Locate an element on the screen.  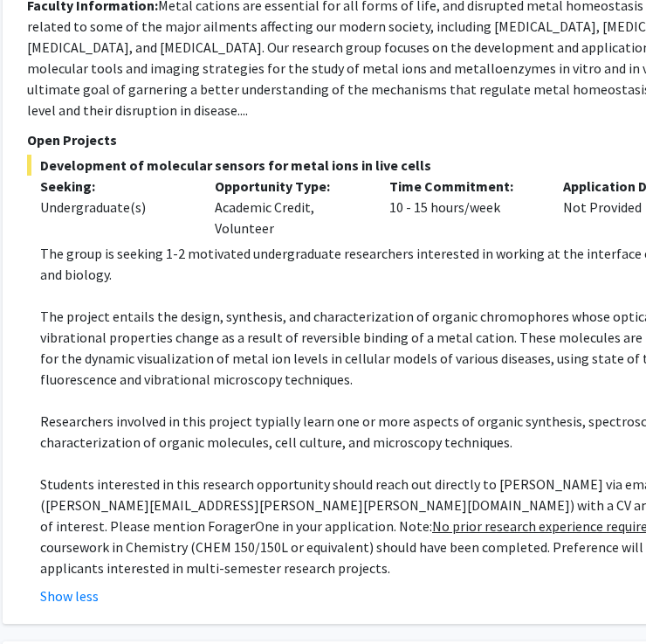
div: Undergraduate(s) is located at coordinates (114, 207).